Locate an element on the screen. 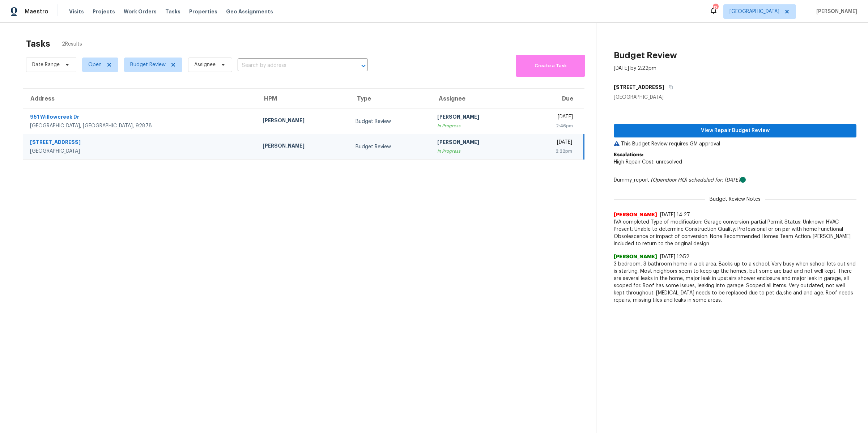  th: Assignee is located at coordinates (478, 99).